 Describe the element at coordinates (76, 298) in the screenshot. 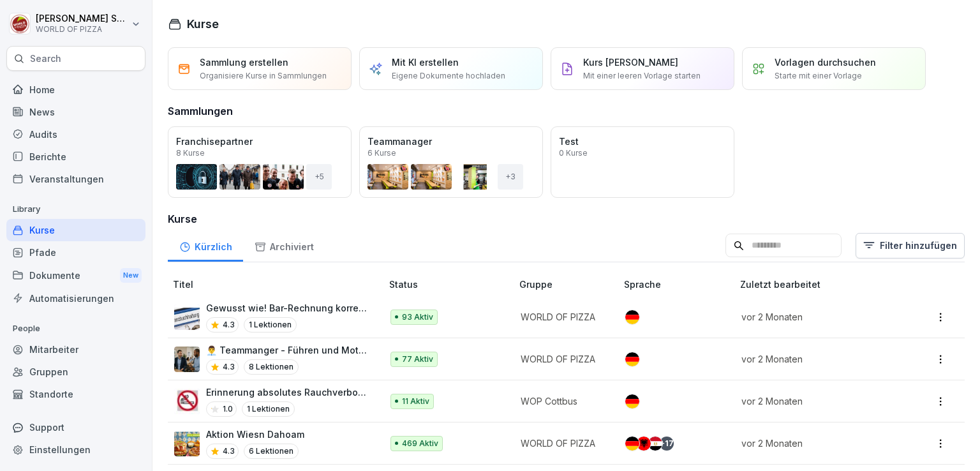

I see `div: Automatisierungen` at that location.